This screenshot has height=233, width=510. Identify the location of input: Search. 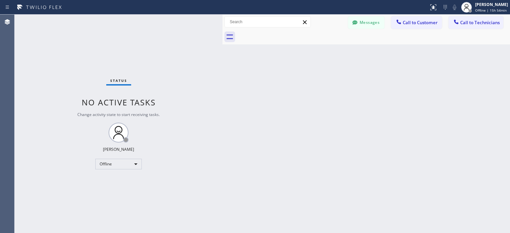
(268, 22).